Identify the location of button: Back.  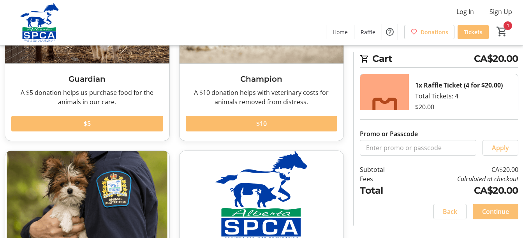
(450, 212).